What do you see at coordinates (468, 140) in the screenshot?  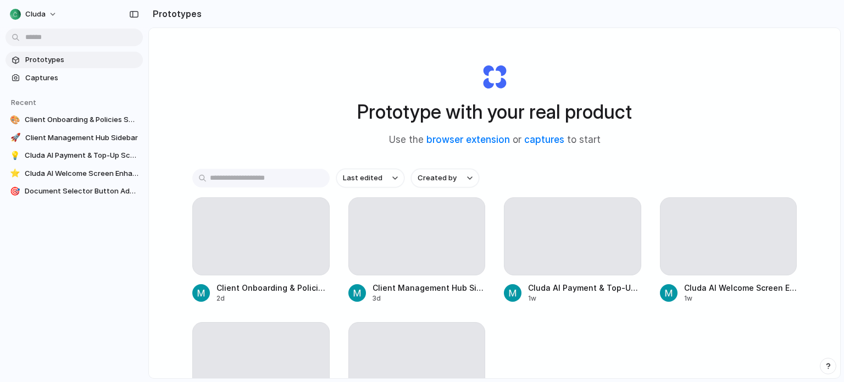 I see `a: browser extension` at bounding box center [468, 140].